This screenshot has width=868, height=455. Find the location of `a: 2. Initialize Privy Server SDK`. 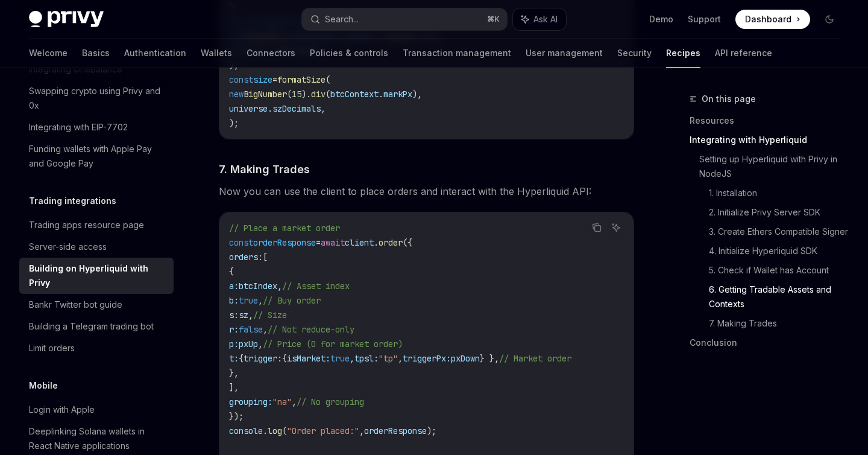

a: 2. Initialize Privy Server SDK is located at coordinates (779, 213).